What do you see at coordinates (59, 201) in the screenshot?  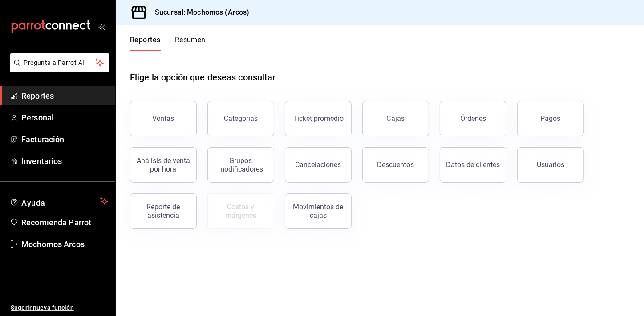 I see `span: Ayuda` at bounding box center [59, 201].